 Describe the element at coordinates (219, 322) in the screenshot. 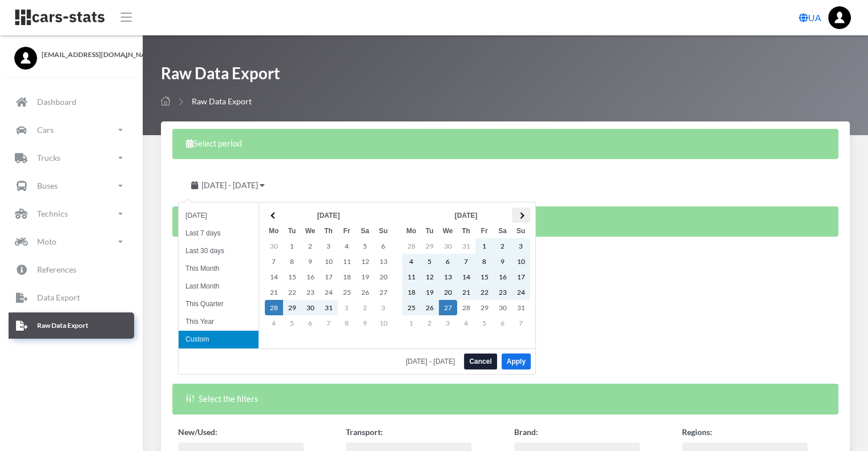

I see `li: This Year` at that location.